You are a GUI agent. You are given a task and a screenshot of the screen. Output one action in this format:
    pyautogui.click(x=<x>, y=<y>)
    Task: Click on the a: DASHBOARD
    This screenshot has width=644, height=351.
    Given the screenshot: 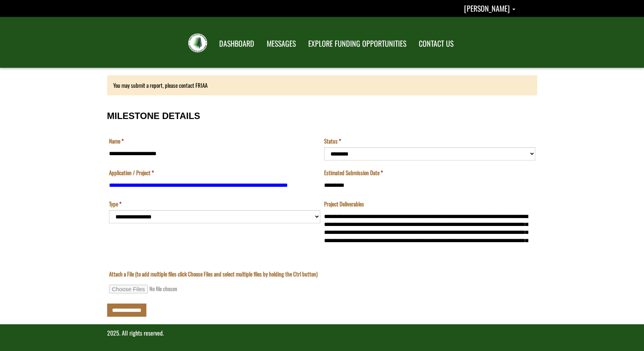 What is the action you would take?
    pyautogui.click(x=237, y=44)
    